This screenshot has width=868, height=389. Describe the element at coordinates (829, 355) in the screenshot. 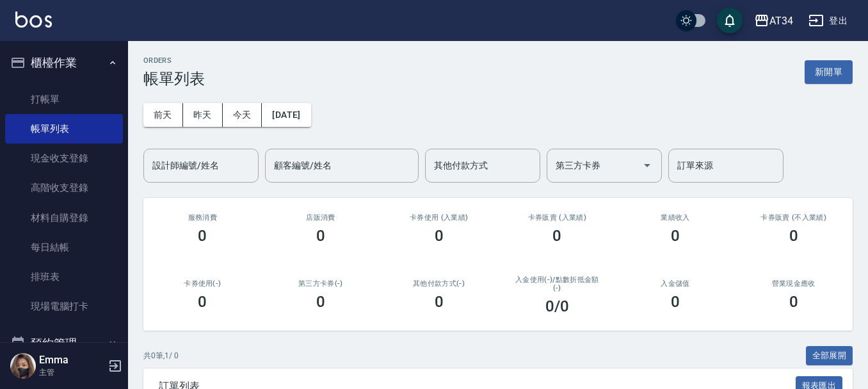

I see `button: 全部展開` at that location.